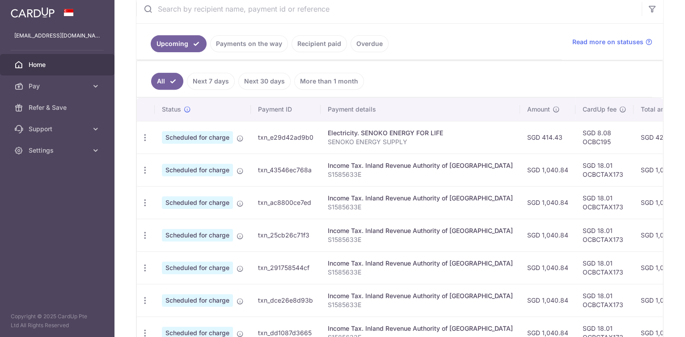 The width and height of the screenshot is (685, 337). Describe the element at coordinates (264, 81) in the screenshot. I see `a: Next 30 days` at that location.